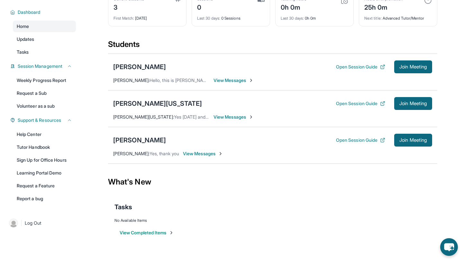 This screenshot has height=261, width=463. What do you see at coordinates (273, 221) in the screenshot?
I see `div: No Available Items` at bounding box center [273, 221].